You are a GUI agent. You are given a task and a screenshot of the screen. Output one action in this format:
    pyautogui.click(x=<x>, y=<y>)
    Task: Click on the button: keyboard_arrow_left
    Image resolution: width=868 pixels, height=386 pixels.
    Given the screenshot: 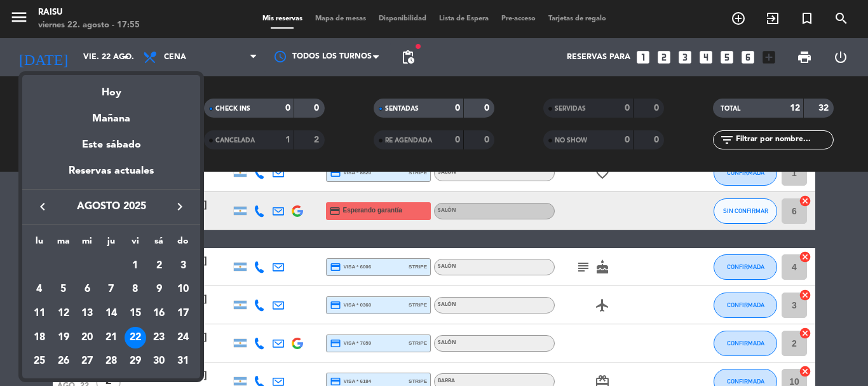 What is the action you would take?
    pyautogui.click(x=42, y=207)
    